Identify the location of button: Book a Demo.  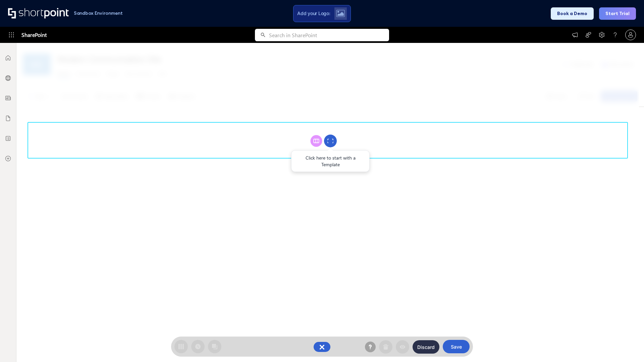
(573, 14).